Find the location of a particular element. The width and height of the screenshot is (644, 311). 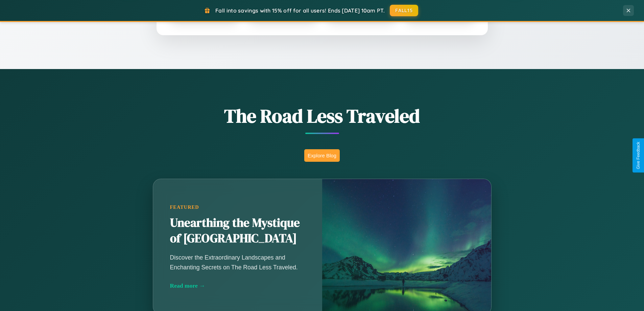

h1: The Road Less Traveled is located at coordinates (322, 115).